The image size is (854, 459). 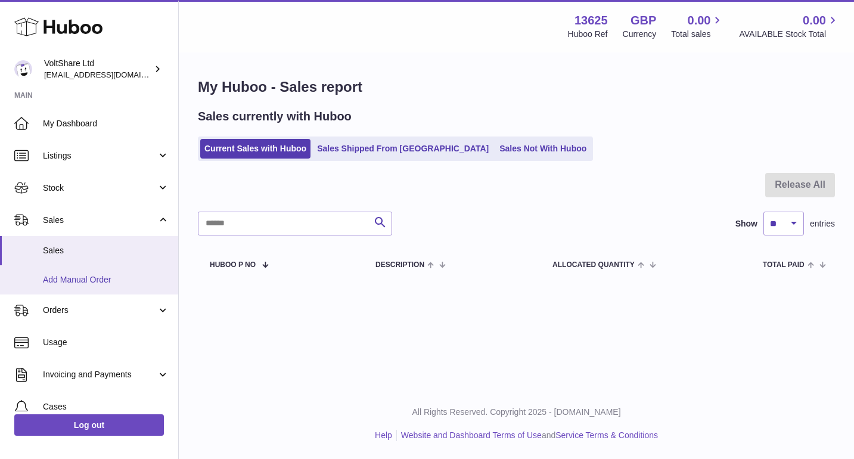 What do you see at coordinates (106, 123) in the screenshot?
I see `span: My Dashboard` at bounding box center [106, 123].